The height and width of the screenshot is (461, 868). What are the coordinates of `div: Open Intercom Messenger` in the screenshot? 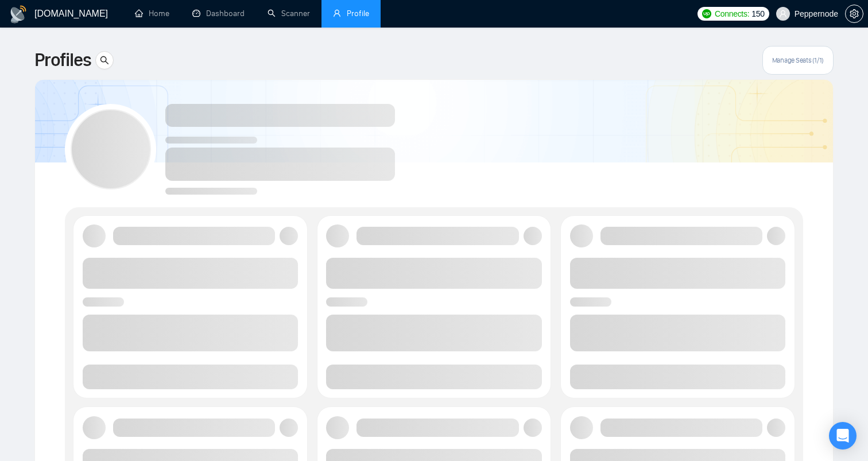 It's located at (843, 436).